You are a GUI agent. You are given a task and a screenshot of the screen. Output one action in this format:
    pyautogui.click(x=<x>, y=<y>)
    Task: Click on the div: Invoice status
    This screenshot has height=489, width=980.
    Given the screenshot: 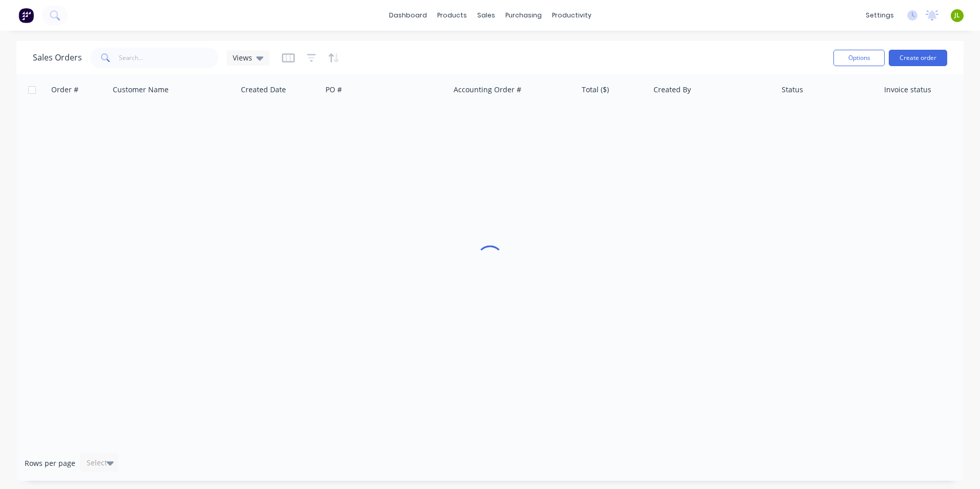 What is the action you would take?
    pyautogui.click(x=908, y=89)
    